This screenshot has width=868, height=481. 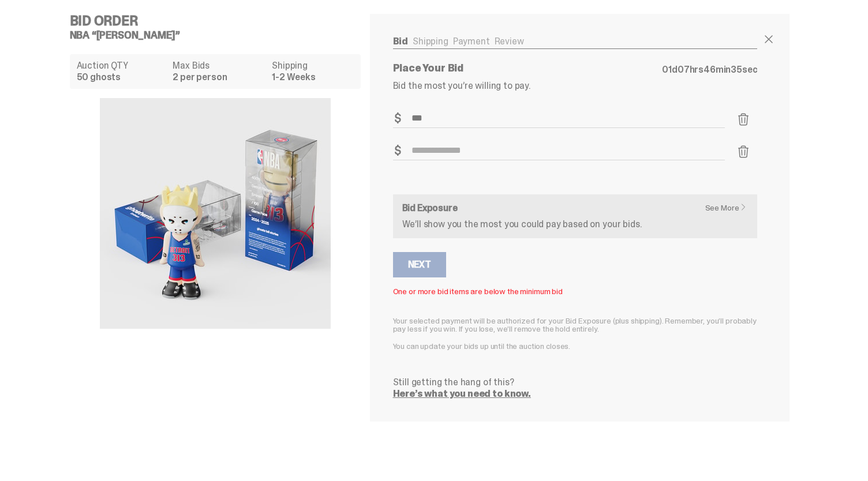 What do you see at coordinates (575, 346) in the screenshot?
I see `p: You can update your bids up until the auction closes.` at bounding box center [575, 346].